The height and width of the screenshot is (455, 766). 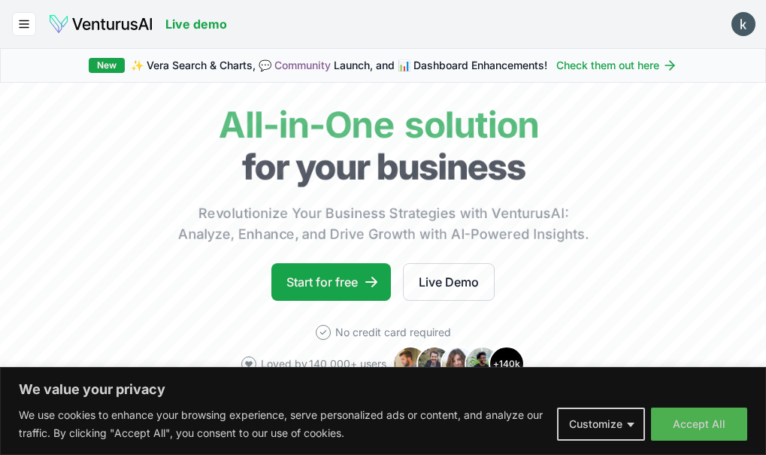 I want to click on img: Avatar 2, so click(x=435, y=364).